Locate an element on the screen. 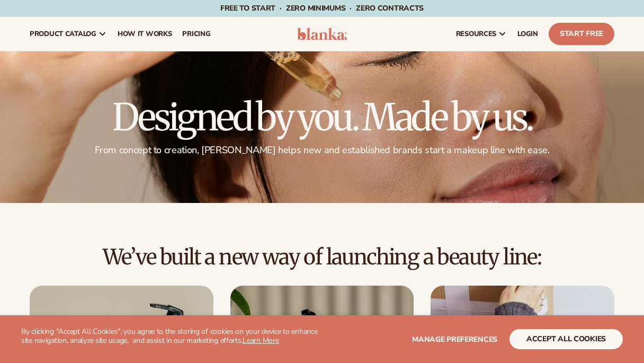 This screenshot has width=644, height=363. a: pricing is located at coordinates (196, 34).